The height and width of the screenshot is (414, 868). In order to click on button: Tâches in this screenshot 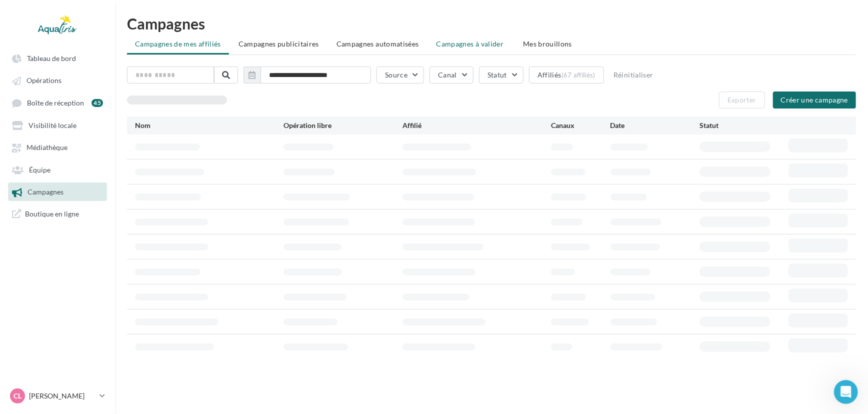, I will do `click(140, 332)`.